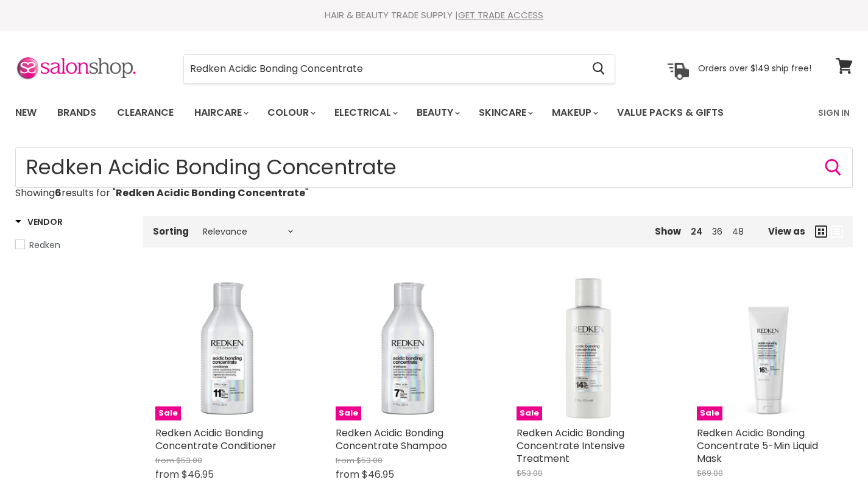  What do you see at coordinates (787, 231) in the screenshot?
I see `span: View as` at bounding box center [787, 231].